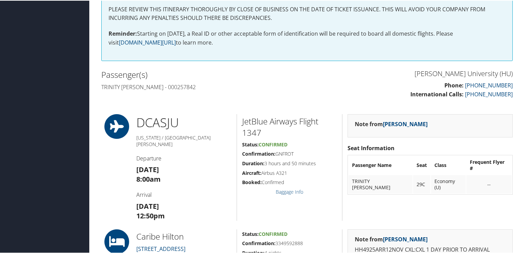 This screenshot has height=253, width=522. What do you see at coordinates (289, 182) in the screenshot?
I see `h5: Confirmed` at bounding box center [289, 182].